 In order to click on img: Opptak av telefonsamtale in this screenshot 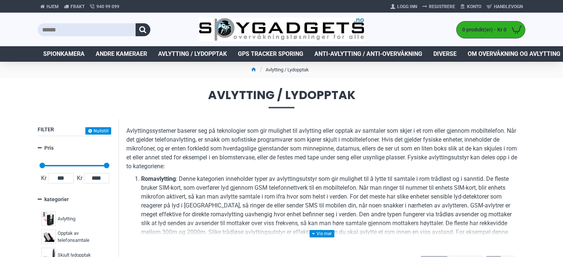, I will do `click(48, 237)`.